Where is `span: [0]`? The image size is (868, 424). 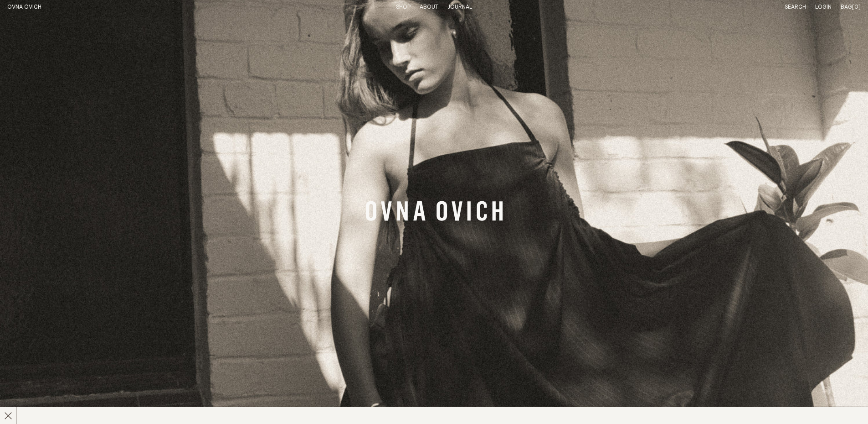 span: [0] is located at coordinates (856, 7).